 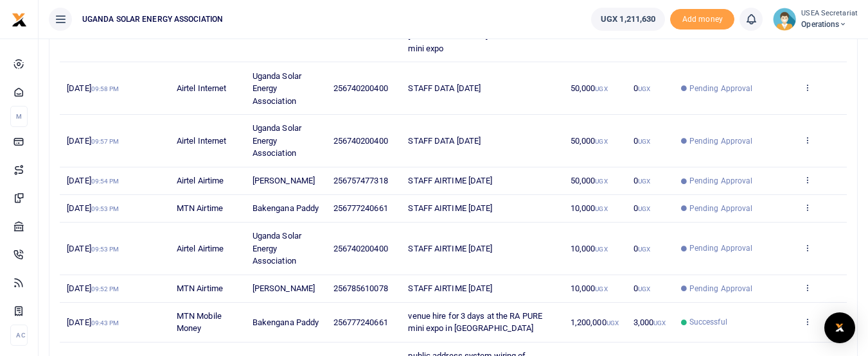 I want to click on span: UGX 1,211,630, so click(x=627, y=19).